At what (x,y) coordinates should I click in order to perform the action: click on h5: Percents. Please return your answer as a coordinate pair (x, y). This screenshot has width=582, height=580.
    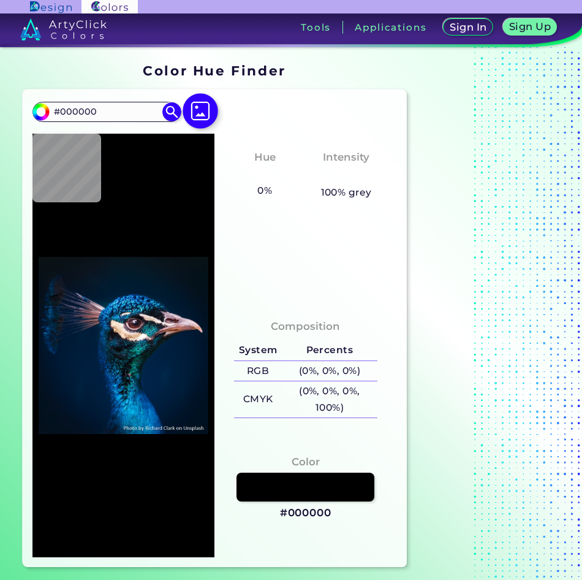
    Looking at the image, I should click on (329, 350).